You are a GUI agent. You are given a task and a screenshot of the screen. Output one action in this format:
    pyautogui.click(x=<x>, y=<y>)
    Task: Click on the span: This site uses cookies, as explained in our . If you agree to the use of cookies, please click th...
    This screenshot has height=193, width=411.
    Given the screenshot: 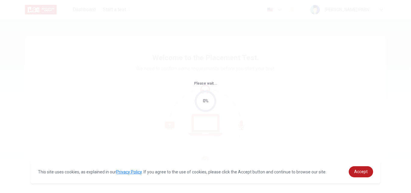 What is the action you would take?
    pyautogui.click(x=182, y=172)
    